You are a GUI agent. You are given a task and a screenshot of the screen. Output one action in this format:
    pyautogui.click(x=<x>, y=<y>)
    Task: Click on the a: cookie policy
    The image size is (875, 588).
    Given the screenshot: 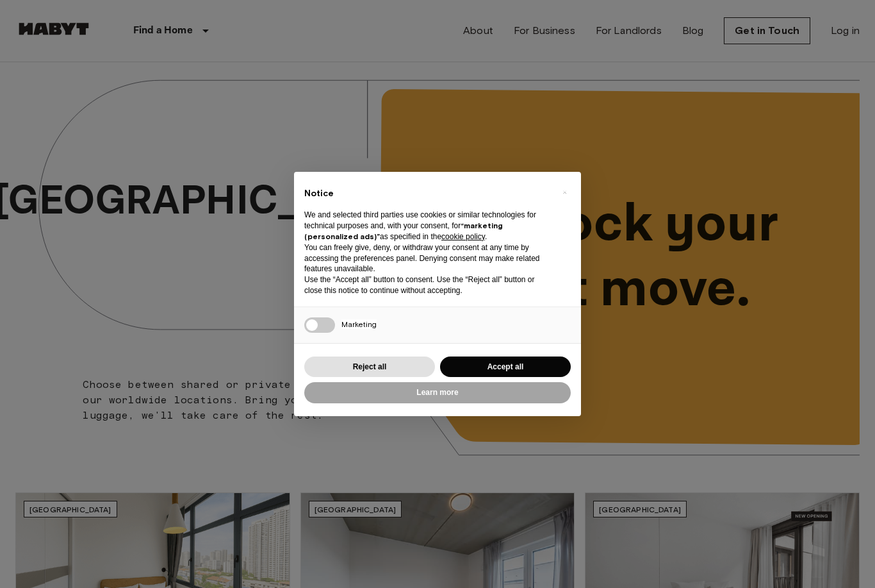 What is the action you would take?
    pyautogui.click(x=463, y=236)
    